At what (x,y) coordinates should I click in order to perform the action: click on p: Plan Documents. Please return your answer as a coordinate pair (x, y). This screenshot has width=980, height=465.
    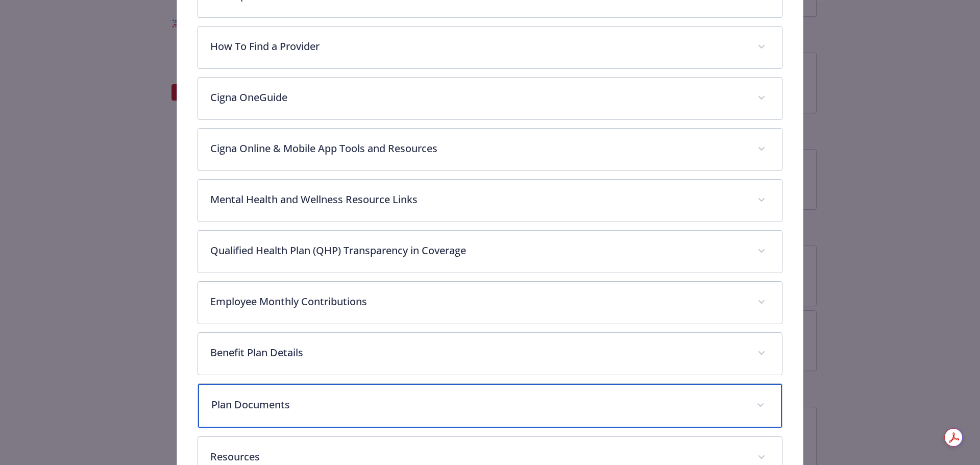
    Looking at the image, I should click on (478, 405).